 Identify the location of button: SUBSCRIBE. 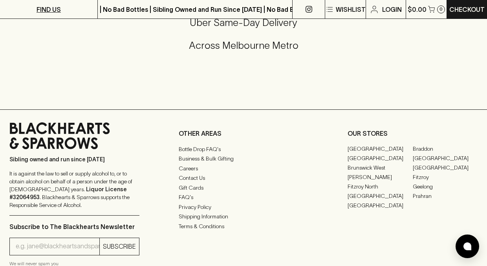
(119, 246).